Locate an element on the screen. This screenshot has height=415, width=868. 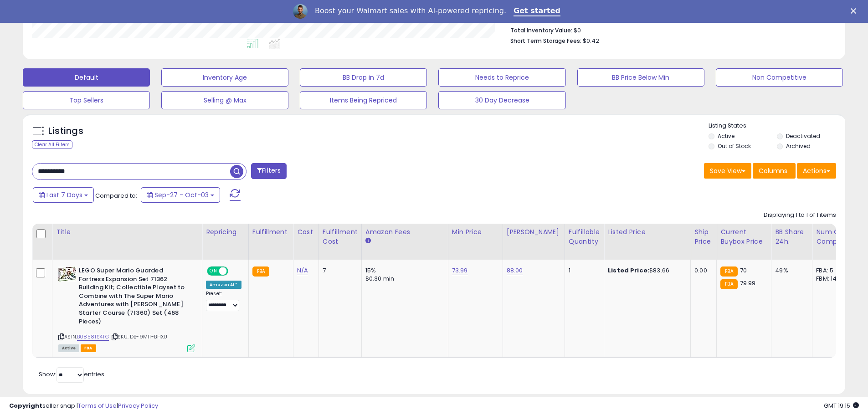
button: Filters is located at coordinates (269, 170).